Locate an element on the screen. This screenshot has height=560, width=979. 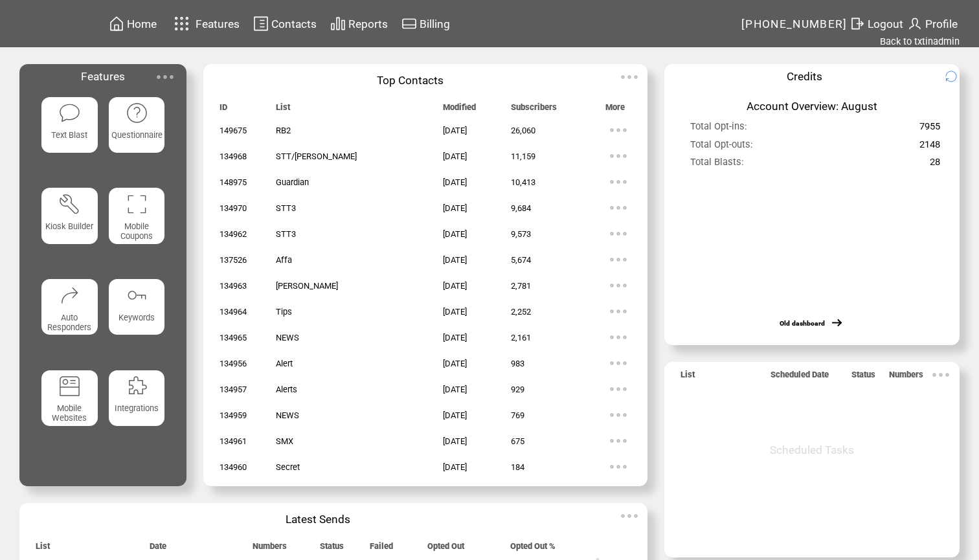
span: Credits is located at coordinates (805, 76).